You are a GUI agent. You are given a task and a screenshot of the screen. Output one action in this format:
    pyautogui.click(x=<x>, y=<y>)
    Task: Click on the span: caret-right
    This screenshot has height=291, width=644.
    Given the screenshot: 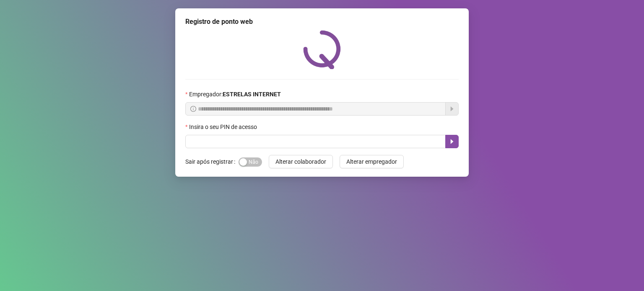 What is the action you would take?
    pyautogui.click(x=452, y=141)
    